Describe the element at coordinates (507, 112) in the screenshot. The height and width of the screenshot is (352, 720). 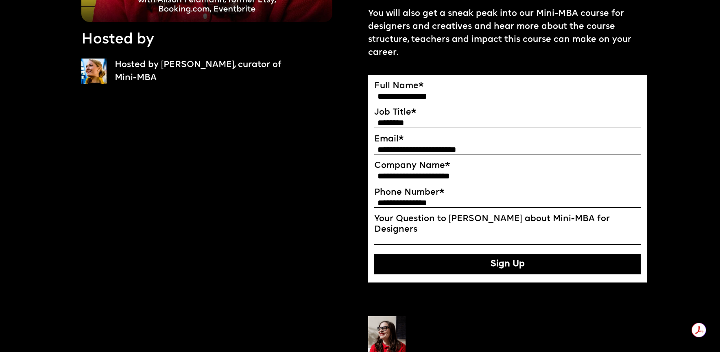
I see `label: Job Title` at that location.